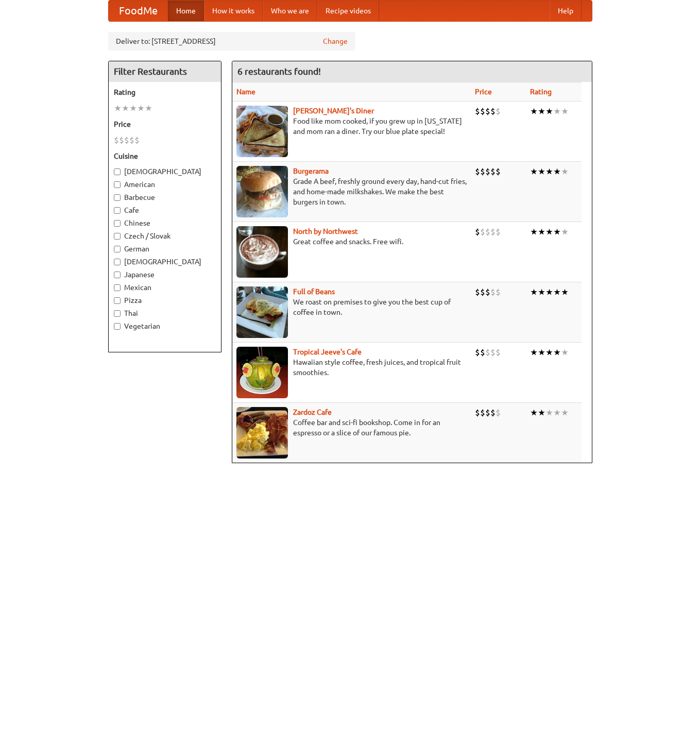 The image size is (700, 729). What do you see at coordinates (117, 184) in the screenshot?
I see `input: American` at bounding box center [117, 184].